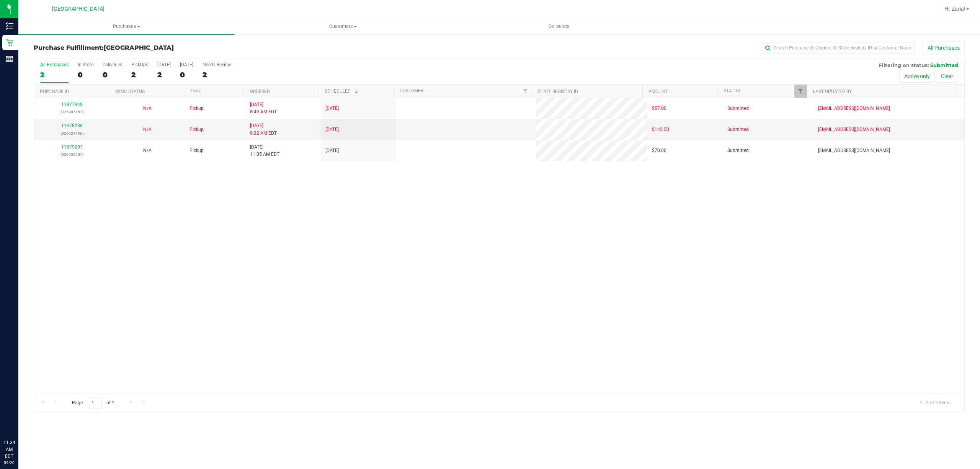 Image resolution: width=980 pixels, height=469 pixels. I want to click on div: PickUps, so click(140, 65).